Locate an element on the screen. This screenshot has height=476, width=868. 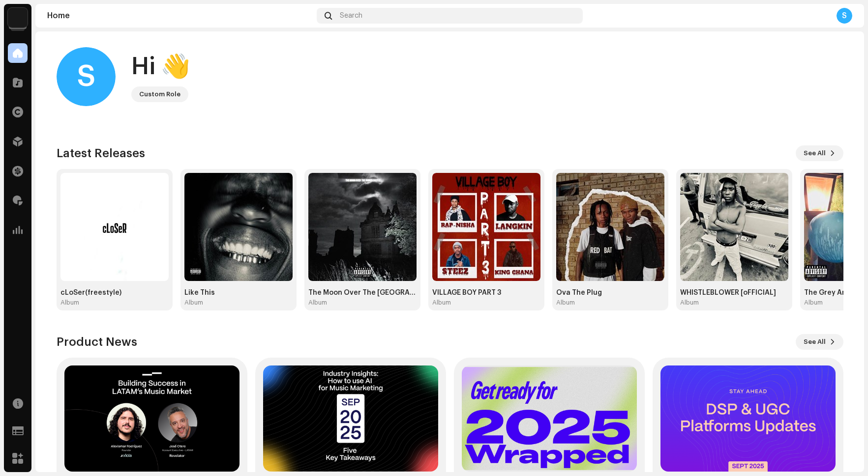
div: Like This is located at coordinates (239, 293).